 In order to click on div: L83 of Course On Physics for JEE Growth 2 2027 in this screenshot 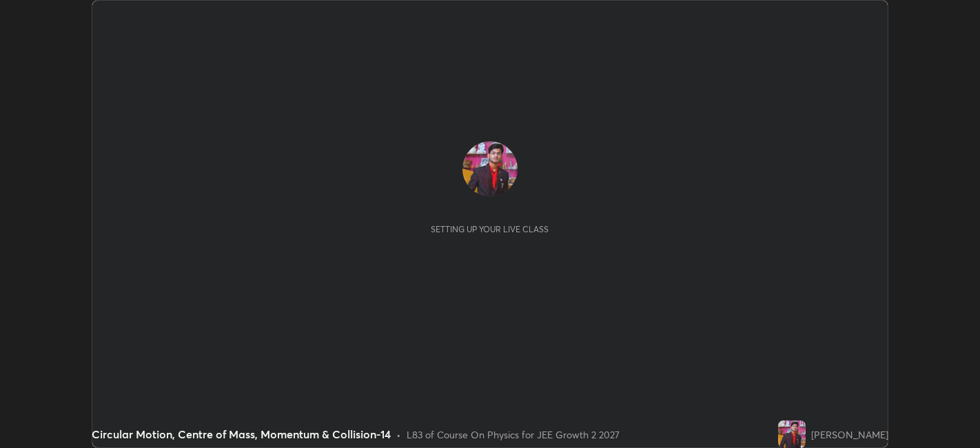, I will do `click(513, 434)`.